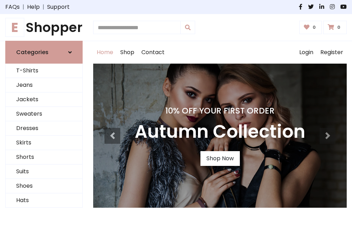  What do you see at coordinates (44, 186) in the screenshot?
I see `a: Shoes` at bounding box center [44, 186].